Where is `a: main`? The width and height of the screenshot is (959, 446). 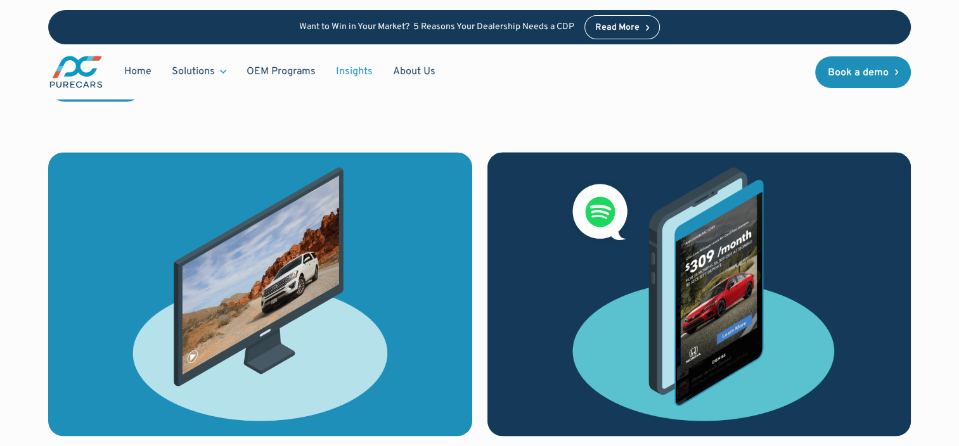 a: main is located at coordinates (76, 72).